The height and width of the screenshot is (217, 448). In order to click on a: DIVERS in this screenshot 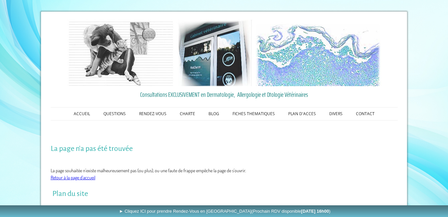, I will do `click(336, 114)`.